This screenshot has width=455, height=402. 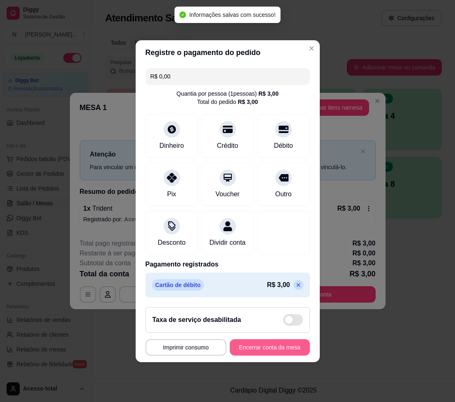 What do you see at coordinates (312, 48) in the screenshot?
I see `button: Close` at bounding box center [312, 48].